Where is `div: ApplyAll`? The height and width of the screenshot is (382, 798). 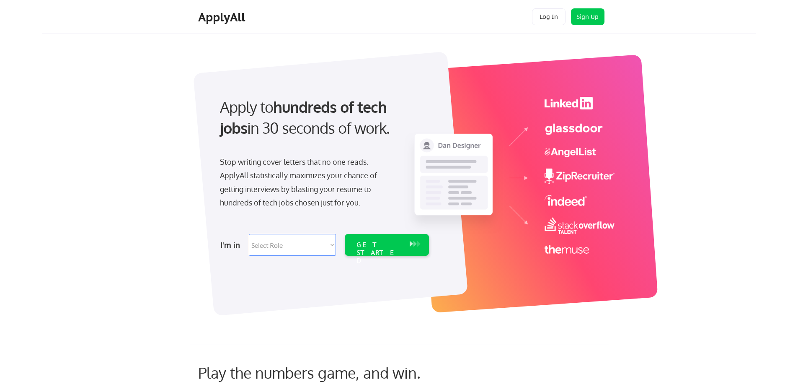
div: ApplyAll is located at coordinates (223, 17).